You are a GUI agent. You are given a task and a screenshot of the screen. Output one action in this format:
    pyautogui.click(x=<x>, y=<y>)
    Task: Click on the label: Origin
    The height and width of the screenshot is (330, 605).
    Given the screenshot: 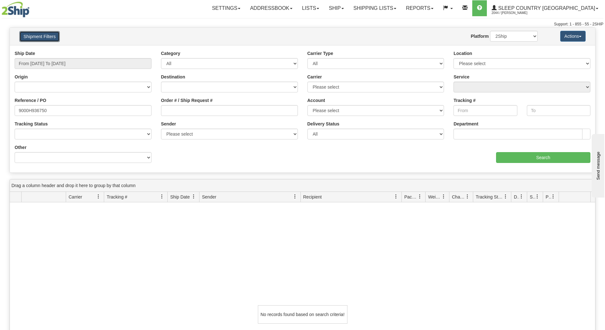 What is the action you would take?
    pyautogui.click(x=21, y=77)
    